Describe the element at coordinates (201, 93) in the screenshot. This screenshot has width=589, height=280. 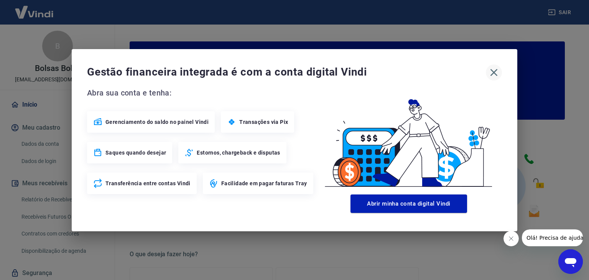
I see `span: Abra sua conta e tenha:` at that location.